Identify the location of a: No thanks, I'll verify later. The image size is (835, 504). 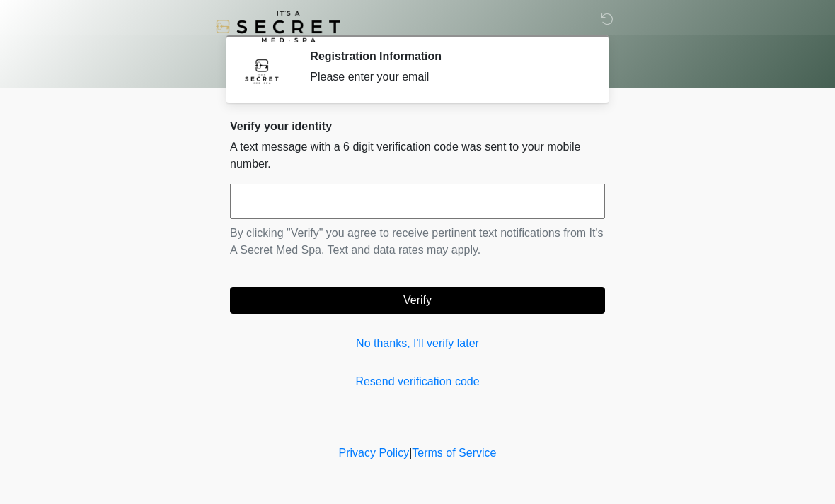
(418, 344).